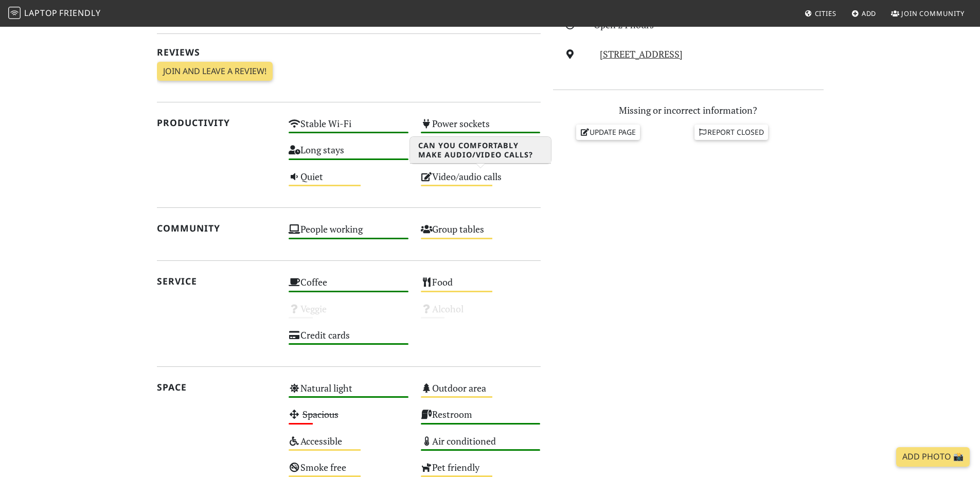  What do you see at coordinates (320, 414) in the screenshot?
I see `s: Spacious` at bounding box center [320, 414].